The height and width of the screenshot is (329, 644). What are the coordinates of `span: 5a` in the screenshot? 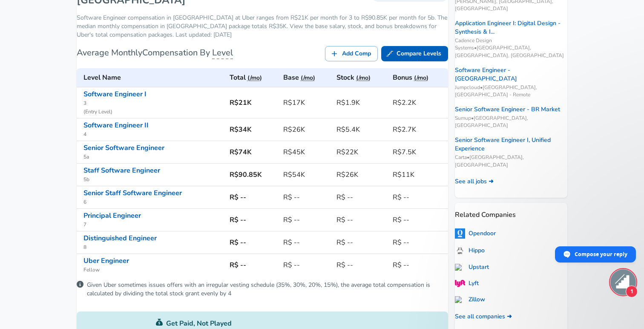 It's located at (153, 157).